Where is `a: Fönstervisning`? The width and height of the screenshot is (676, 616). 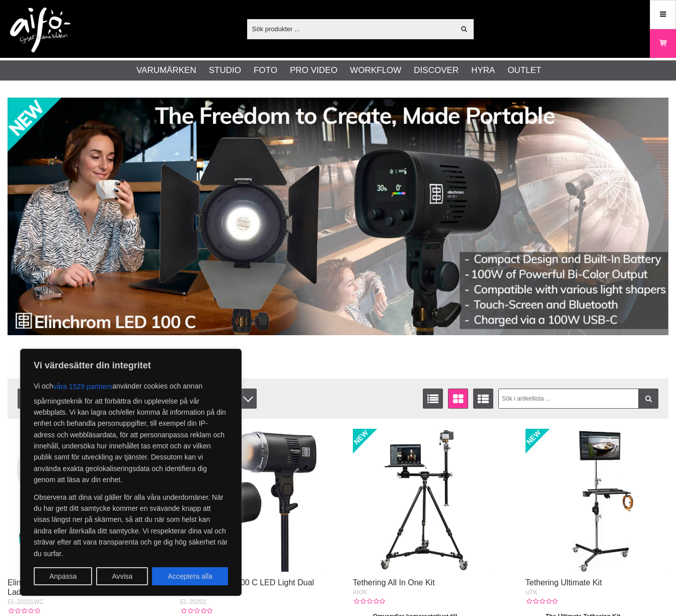 a: Fönstervisning is located at coordinates (458, 399).